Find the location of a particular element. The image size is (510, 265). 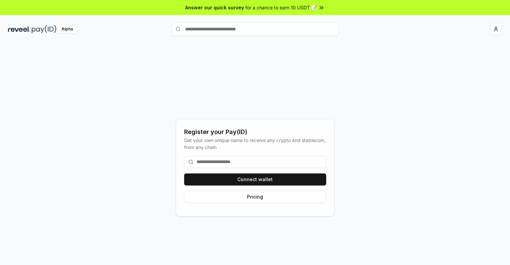

button: Connect wallet is located at coordinates (255, 179).